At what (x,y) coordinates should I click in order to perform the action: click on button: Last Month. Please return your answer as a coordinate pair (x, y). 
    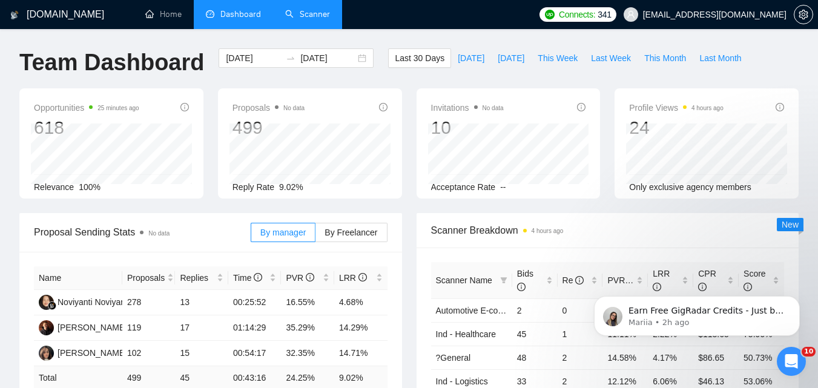
    Looking at the image, I should click on (720, 58).